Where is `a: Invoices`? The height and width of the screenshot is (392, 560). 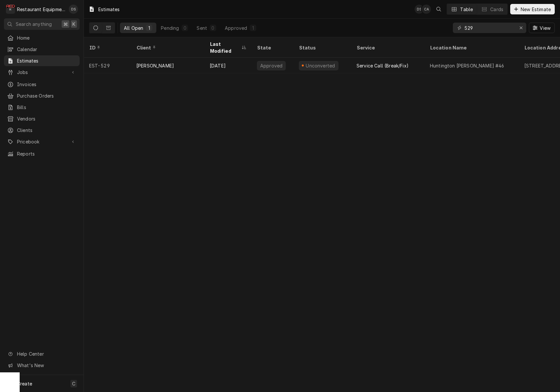 a: Invoices is located at coordinates (41, 84).